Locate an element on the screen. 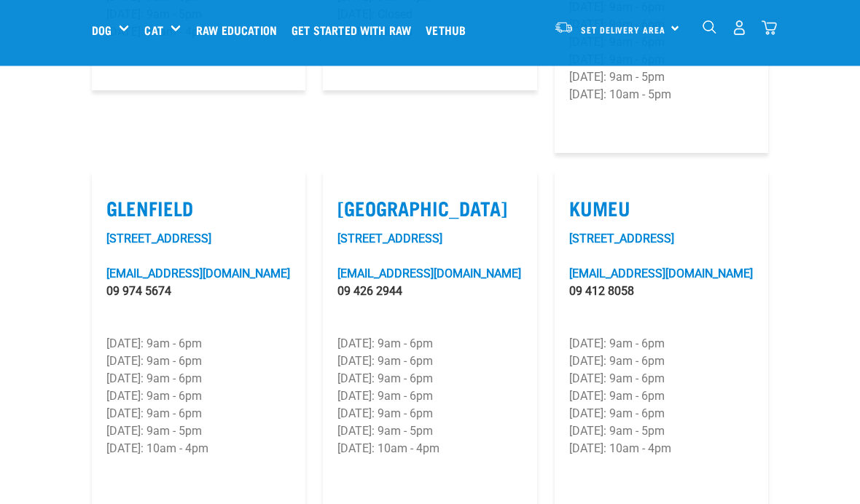 The height and width of the screenshot is (504, 860). a: 09 426 2944 is located at coordinates (369, 292).